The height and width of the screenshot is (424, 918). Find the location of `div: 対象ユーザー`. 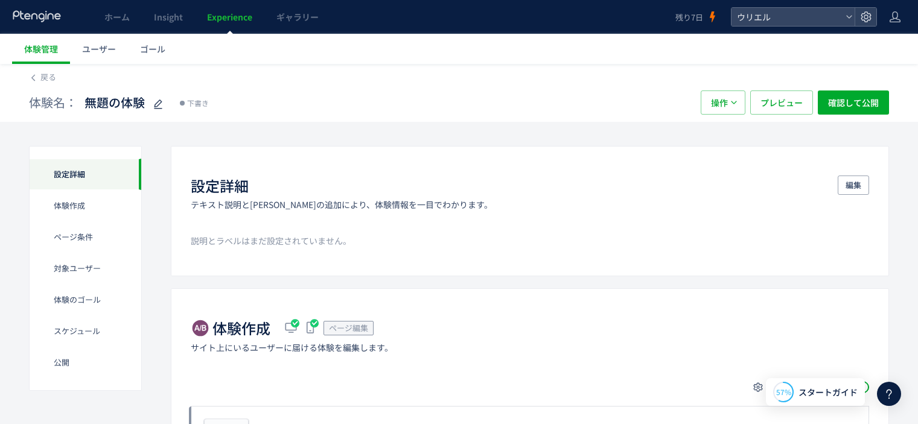

div: 対象ユーザー is located at coordinates (85, 269).